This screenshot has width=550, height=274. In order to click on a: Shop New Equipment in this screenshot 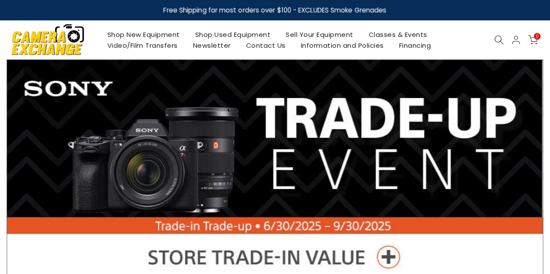, I will do `click(143, 34)`.